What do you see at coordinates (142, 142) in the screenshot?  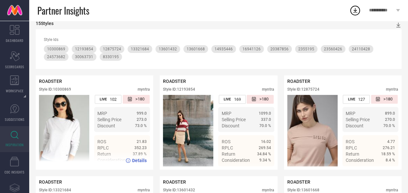 I see `span: 21.83` at bounding box center [142, 142].